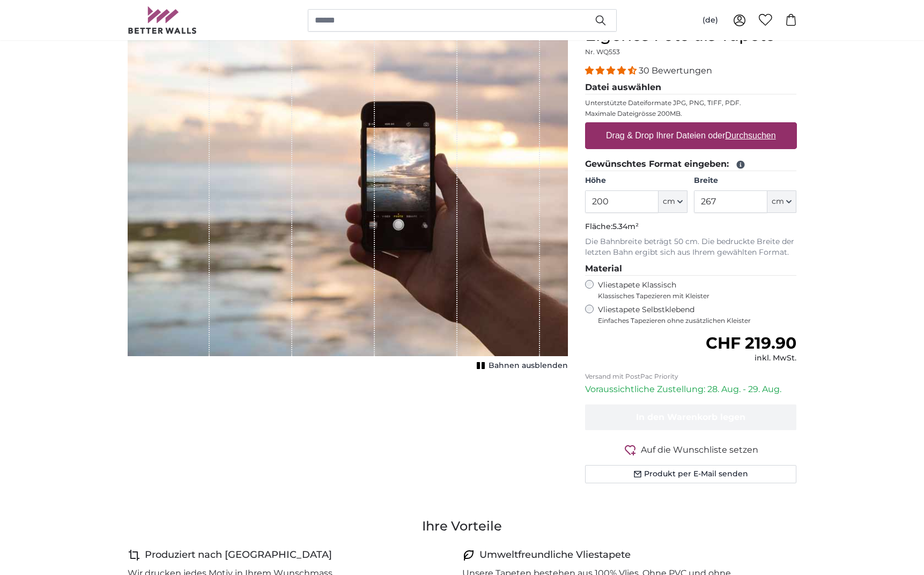 This screenshot has width=924, height=575. Describe the element at coordinates (697, 321) in the screenshot. I see `span: Einfaches Tapezieren ohne zusätzlichen Kleister` at that location.